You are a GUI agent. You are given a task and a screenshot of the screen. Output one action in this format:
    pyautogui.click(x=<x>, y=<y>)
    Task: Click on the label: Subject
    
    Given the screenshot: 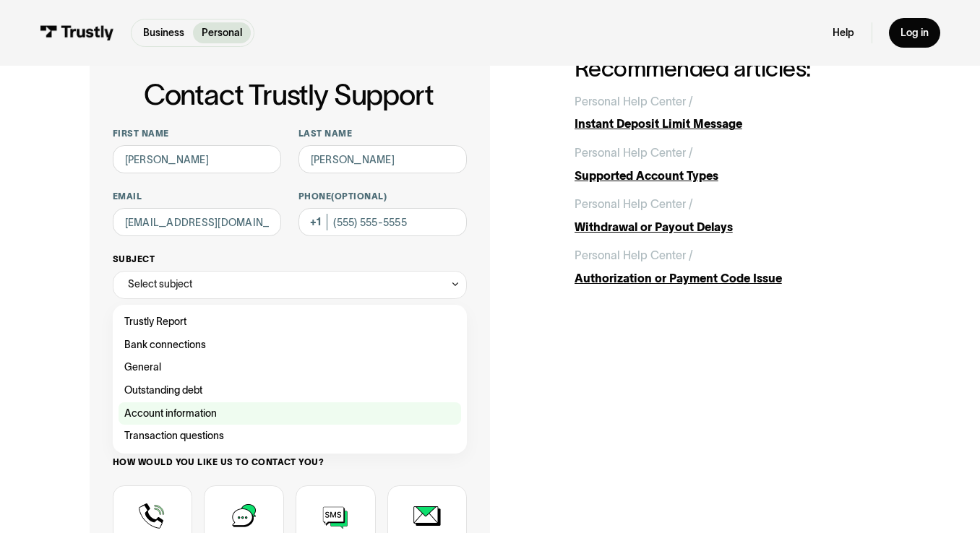 What is the action you would take?
    pyautogui.click(x=290, y=259)
    